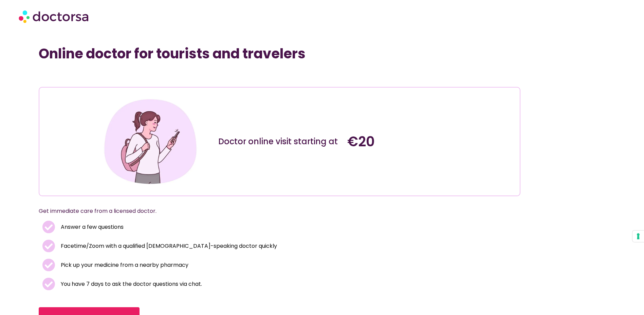 The image size is (644, 315). What do you see at coordinates (91, 227) in the screenshot?
I see `span: Answer a few questions` at bounding box center [91, 227].